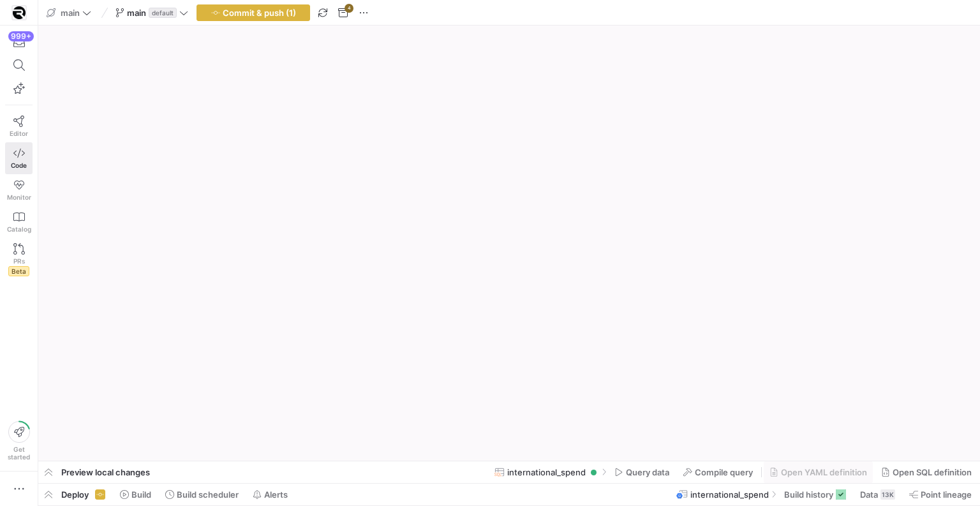 Image resolution: width=980 pixels, height=506 pixels. What do you see at coordinates (141, 494) in the screenshot?
I see `span: Build` at bounding box center [141, 494].